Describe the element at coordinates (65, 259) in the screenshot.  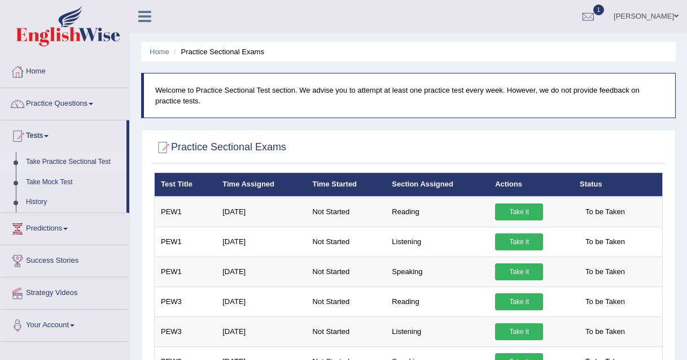
I see `a: Success Stories` at that location.